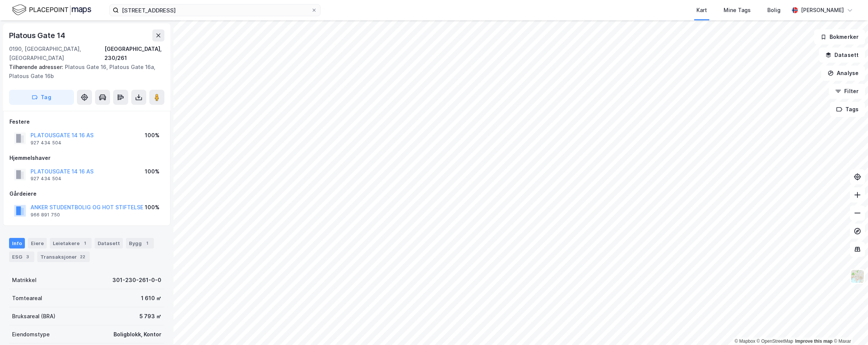  What do you see at coordinates (813, 341) in the screenshot?
I see `a: Improve this map` at bounding box center [813, 341].